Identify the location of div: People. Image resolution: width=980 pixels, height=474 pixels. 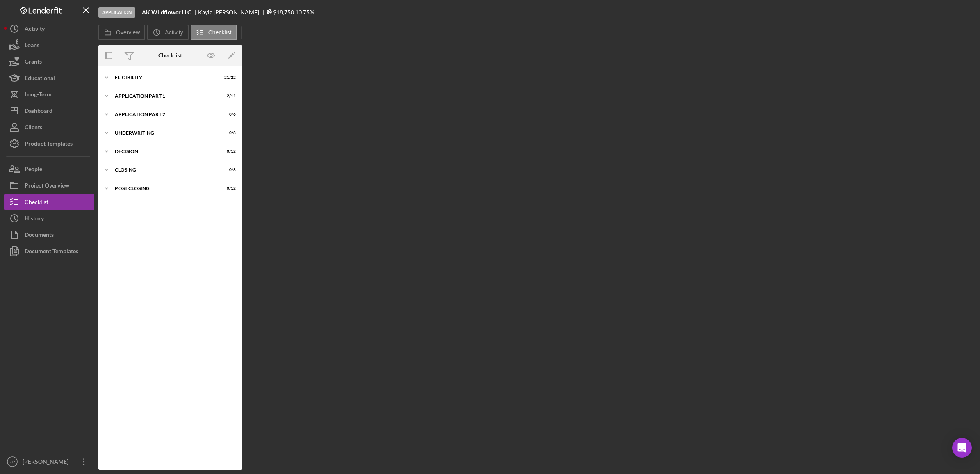
(33, 170).